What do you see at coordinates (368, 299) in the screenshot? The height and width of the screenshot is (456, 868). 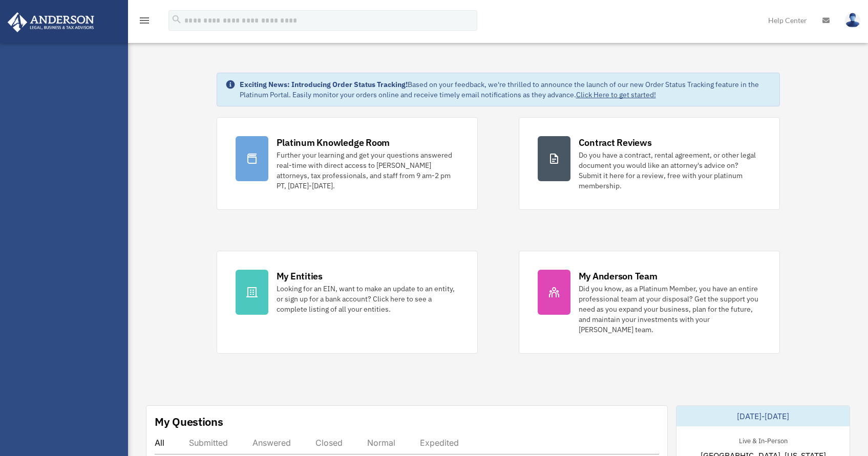 I see `div: Looking for an EIN, want to make an update to an entity, or sign up for a bank account? Click her...` at bounding box center [368, 299].